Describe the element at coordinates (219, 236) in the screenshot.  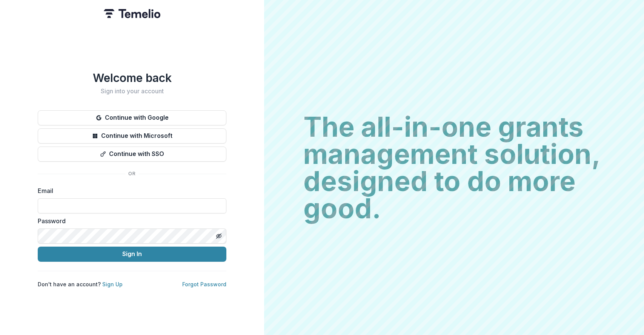
I see `button: Toggle password visibility` at that location.